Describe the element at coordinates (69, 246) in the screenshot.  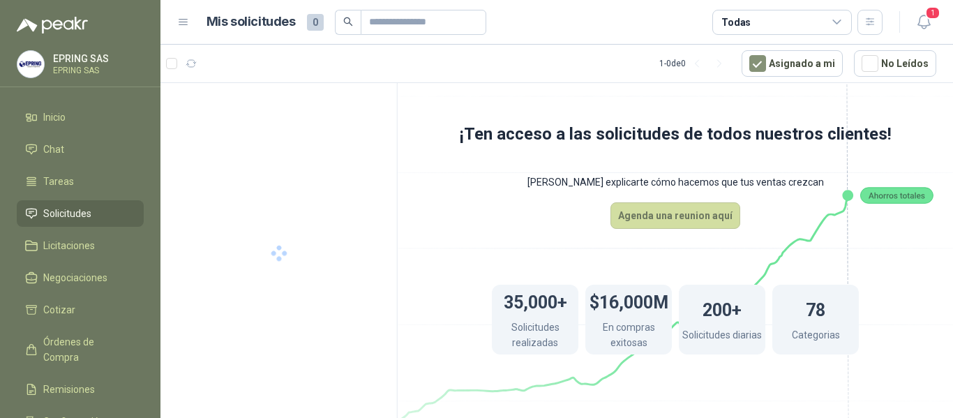
I see `span: Licitaciones` at that location.